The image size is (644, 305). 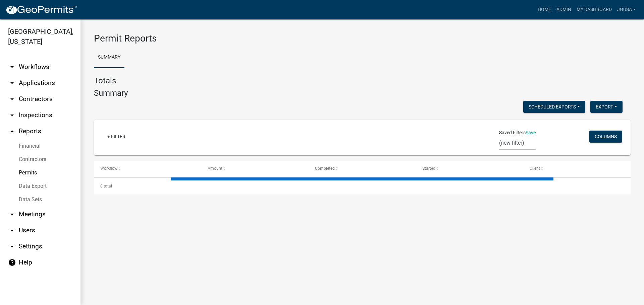 I want to click on datatable-header-cell: Completed, so click(x=362, y=169).